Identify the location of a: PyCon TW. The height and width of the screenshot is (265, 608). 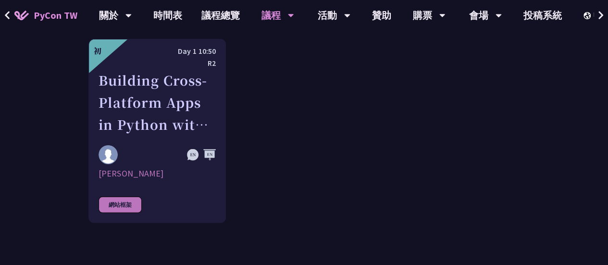
(46, 15).